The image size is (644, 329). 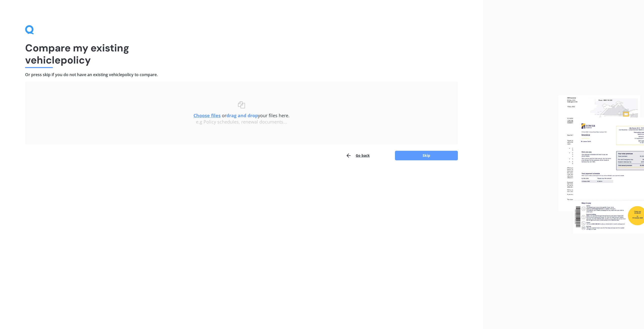 What do you see at coordinates (242, 122) in the screenshot?
I see `div: e.g Policy schedules, renewal documents...` at bounding box center [242, 122].